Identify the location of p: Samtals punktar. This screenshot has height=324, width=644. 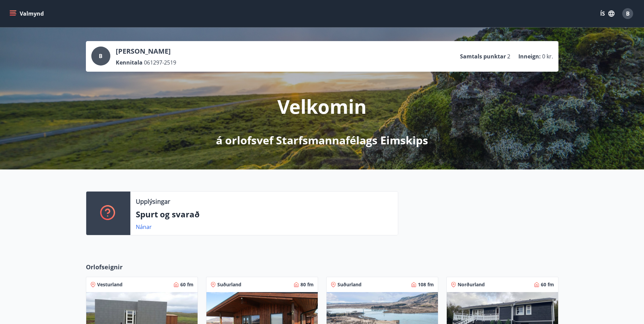
(482, 56).